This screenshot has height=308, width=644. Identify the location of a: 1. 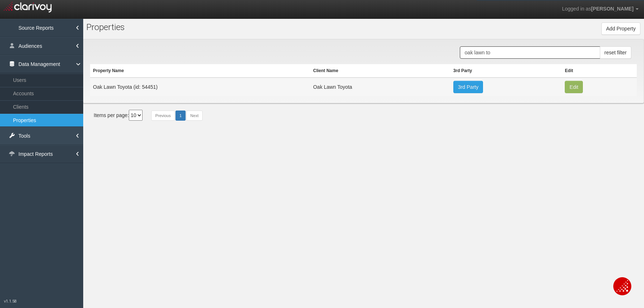
(180, 116).